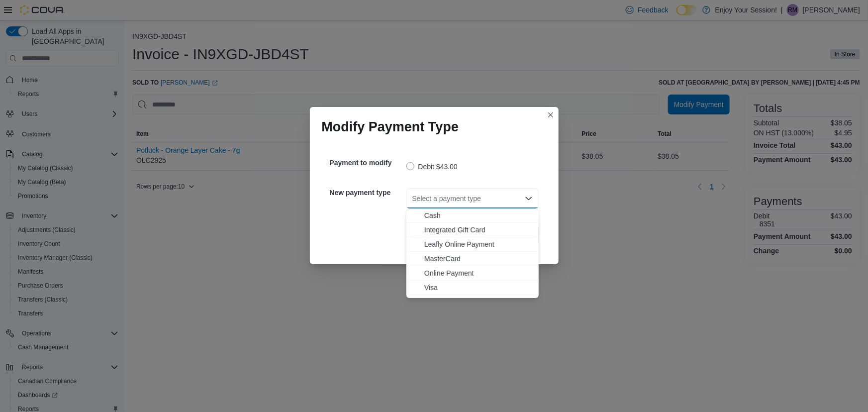 This screenshot has height=412, width=868. What do you see at coordinates (478, 244) in the screenshot?
I see `span: Leafly Online Payment` at bounding box center [478, 244].